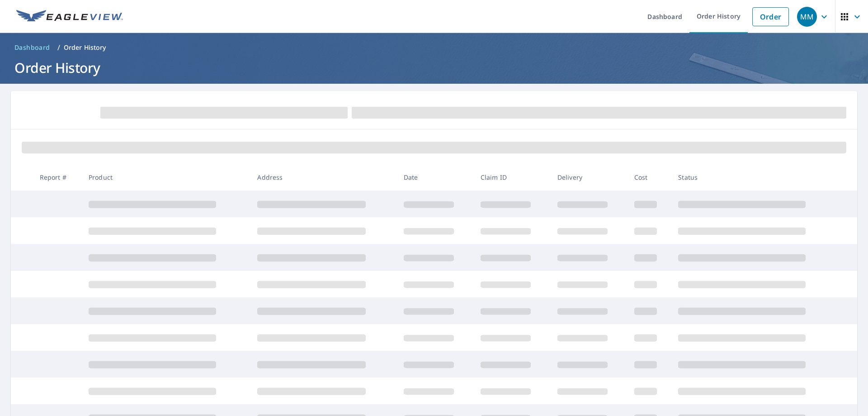 The image size is (868, 416). I want to click on h1: Order History, so click(434, 67).